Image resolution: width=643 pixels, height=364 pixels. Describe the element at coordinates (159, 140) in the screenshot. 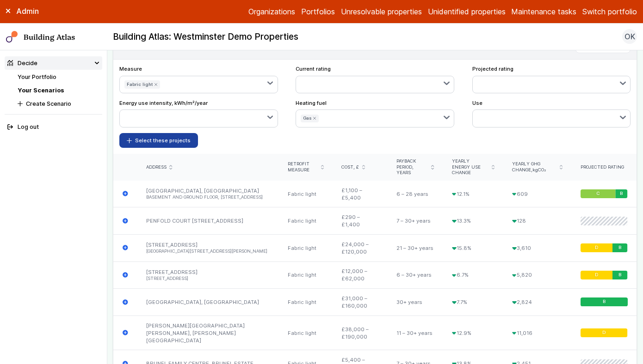

I see `button: Select these projects` at that location.